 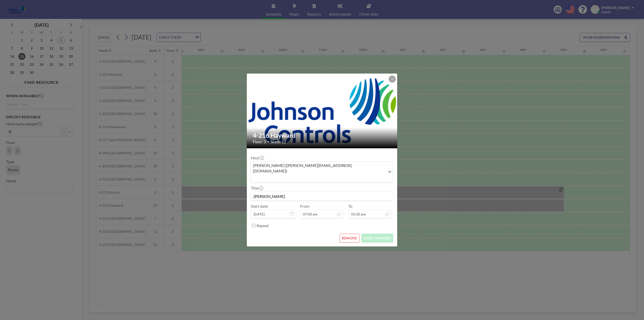 I want to click on span: Floor: 2, so click(x=259, y=142).